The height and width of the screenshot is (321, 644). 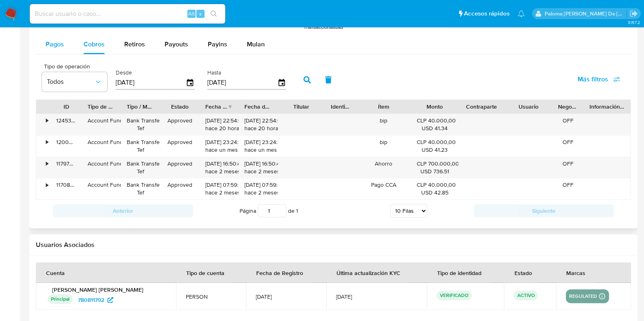 What do you see at coordinates (633, 14) in the screenshot?
I see `a: Salir` at bounding box center [633, 14].